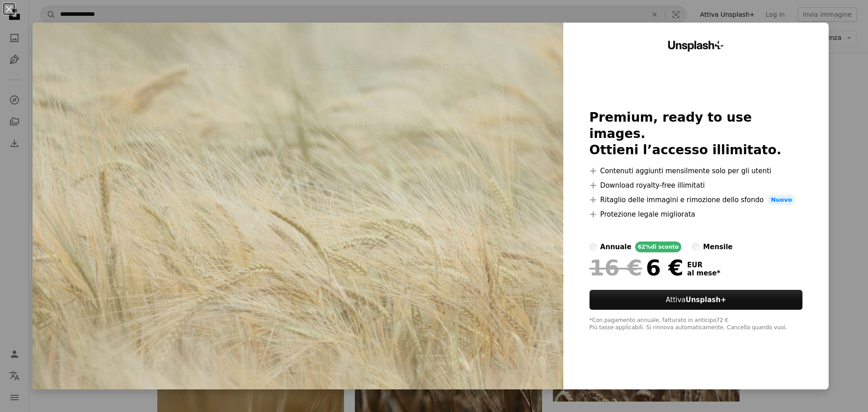 Image resolution: width=868 pixels, height=412 pixels. What do you see at coordinates (696, 171) in the screenshot?
I see `li: Contenuti aggiunti mensilmente solo per gli utenti` at bounding box center [696, 171].